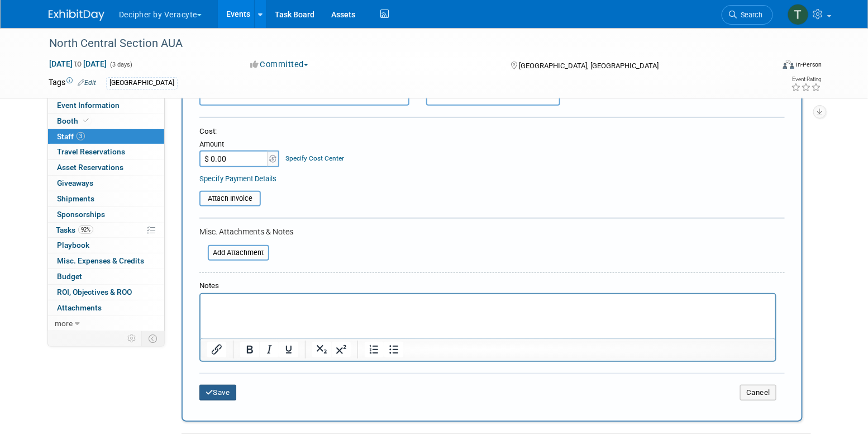 The width and height of the screenshot is (868, 438). Describe the element at coordinates (79, 308) in the screenshot. I see `span: Attachments` at that location.